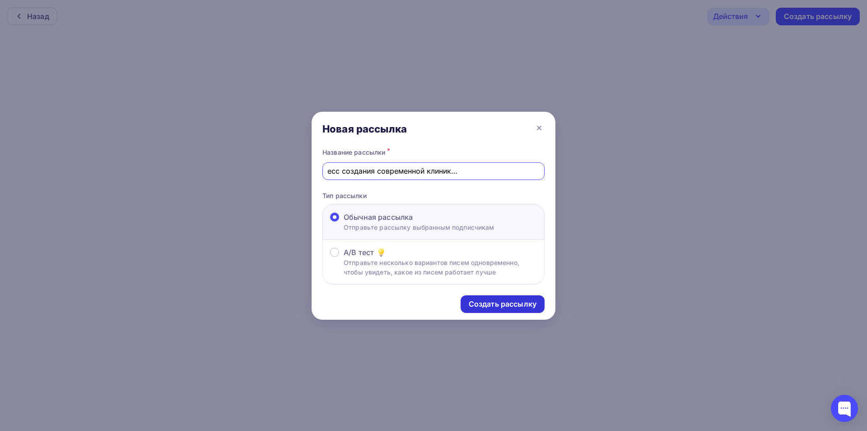 The height and width of the screenshot is (431, 867). What do you see at coordinates (419, 227) in the screenshot?
I see `p: Отправьте рассылку выбранным подписчикам` at bounding box center [419, 227].